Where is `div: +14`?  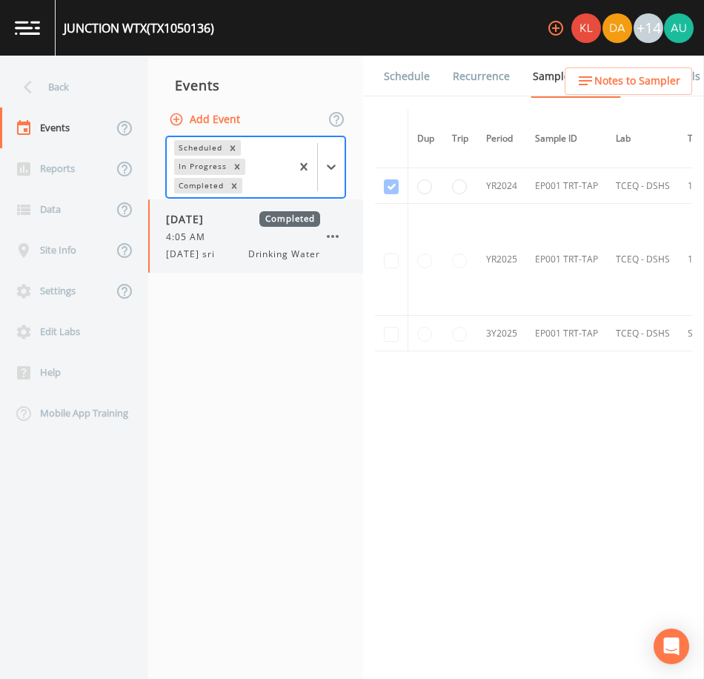
div: +14 is located at coordinates (648, 28).